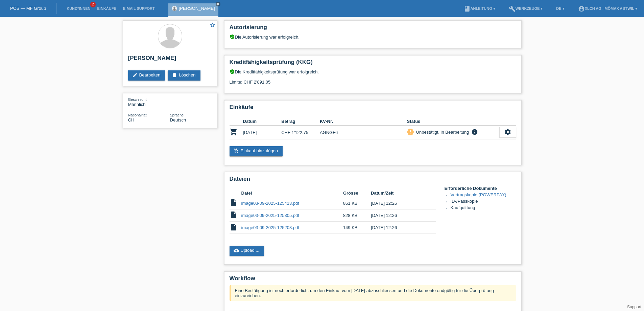 Image resolution: width=644 pixels, height=311 pixels. What do you see at coordinates (146, 76) in the screenshot?
I see `a: editBearbeiten` at bounding box center [146, 76].